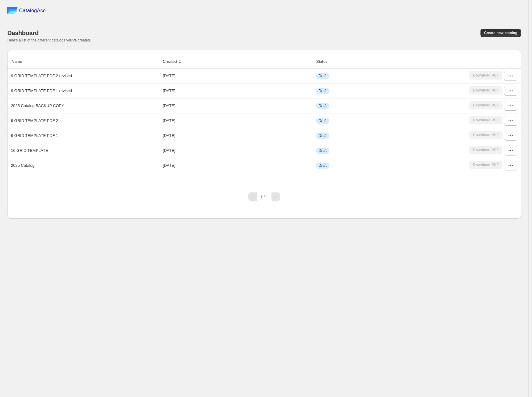  Describe the element at coordinates (173, 62) in the screenshot. I see `button: Created` at that location.